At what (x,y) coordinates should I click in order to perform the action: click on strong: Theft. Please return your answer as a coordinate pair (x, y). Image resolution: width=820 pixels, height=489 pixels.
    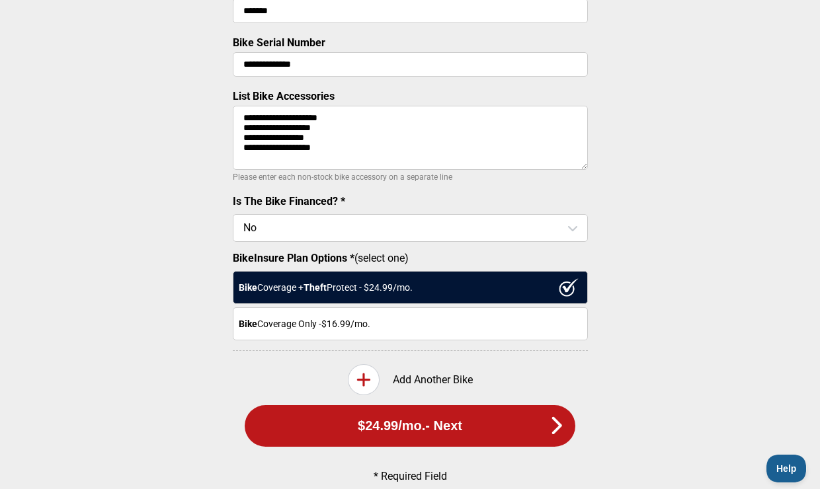
    Looking at the image, I should click on (315, 288).